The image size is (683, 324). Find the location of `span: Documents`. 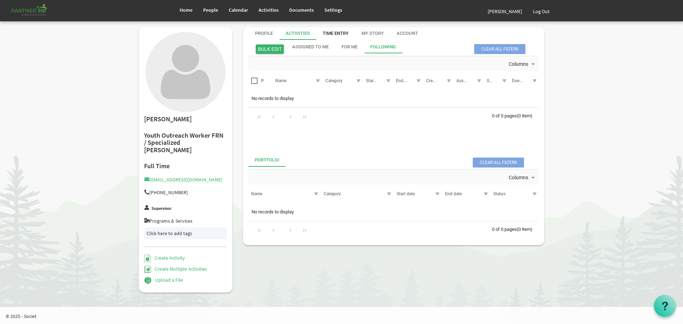

span: Documents is located at coordinates (301, 10).